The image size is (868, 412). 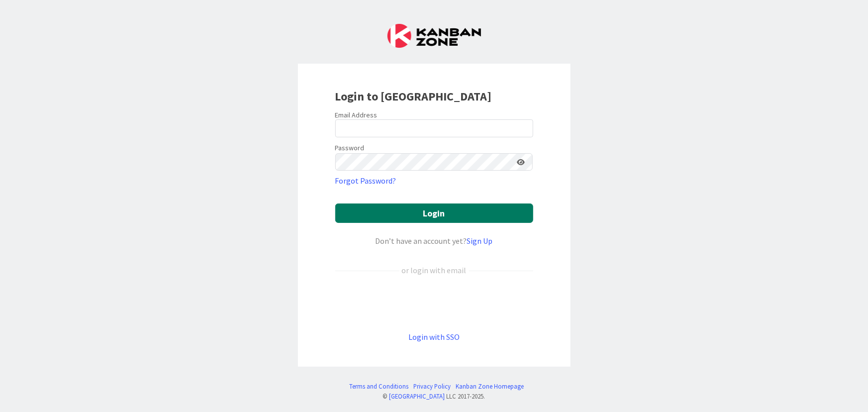 I want to click on a: Privacy Policy, so click(x=432, y=386).